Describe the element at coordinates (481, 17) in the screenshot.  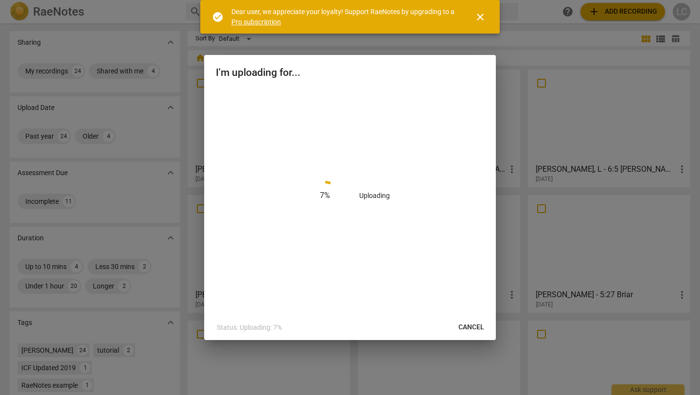
I see `span: close` at that location.